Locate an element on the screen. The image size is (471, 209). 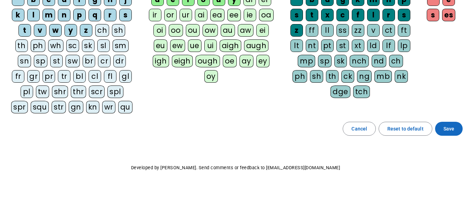
div: nd is located at coordinates (379, 61).